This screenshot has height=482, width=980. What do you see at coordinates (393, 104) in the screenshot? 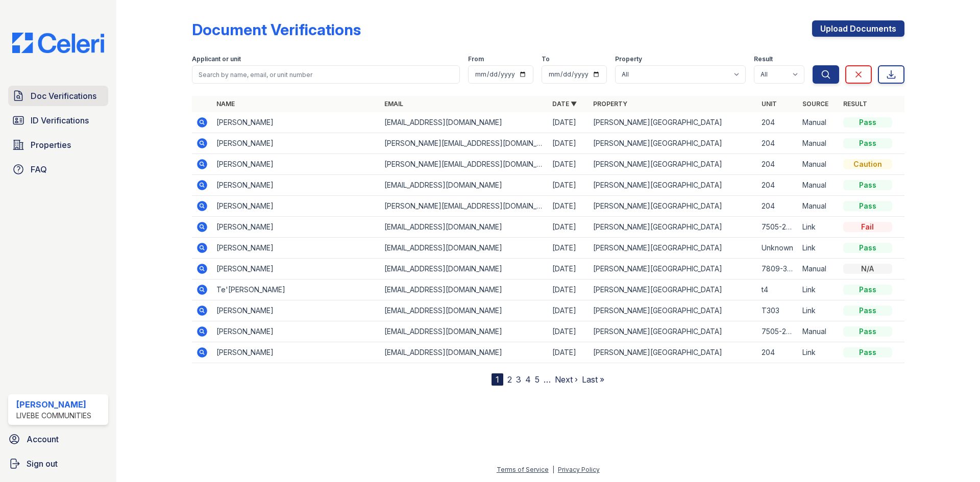
I see `a: Email` at bounding box center [393, 104].